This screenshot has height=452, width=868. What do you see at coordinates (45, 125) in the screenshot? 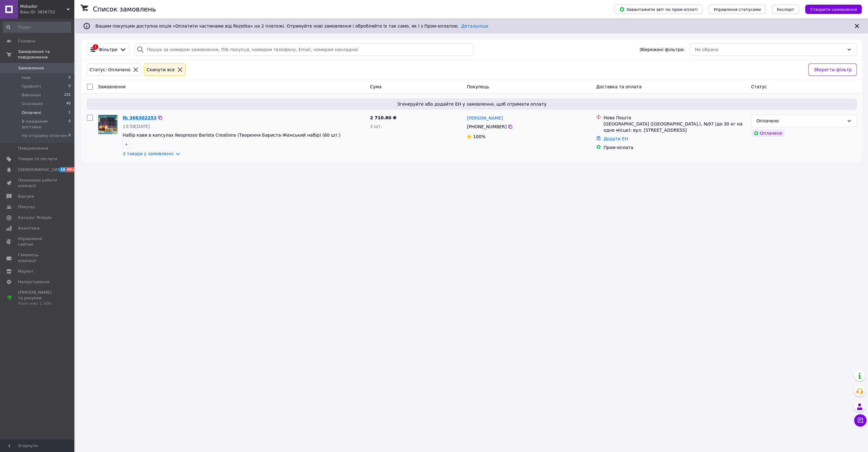
I see `span: В ожидании доставки` at bounding box center [45, 125].